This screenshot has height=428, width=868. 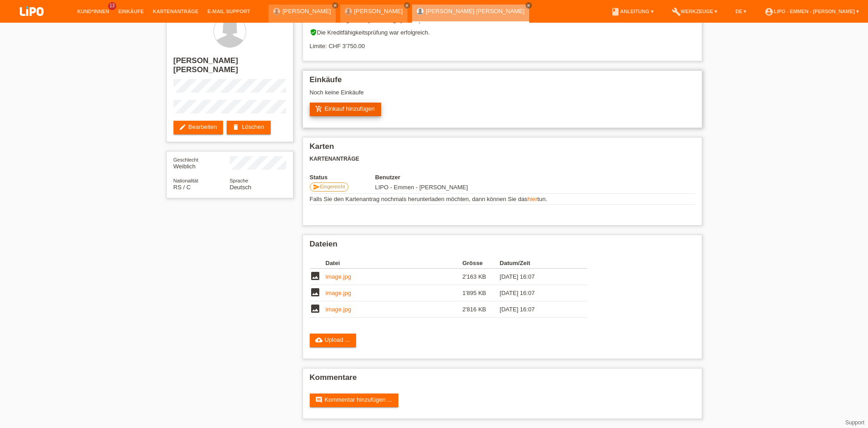 I want to click on i: edit, so click(x=183, y=127).